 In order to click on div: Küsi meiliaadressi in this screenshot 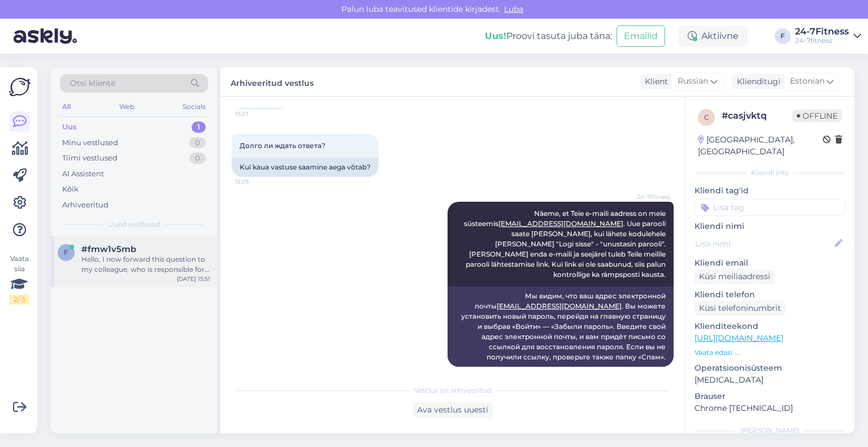, I will do `click(735, 276)`.